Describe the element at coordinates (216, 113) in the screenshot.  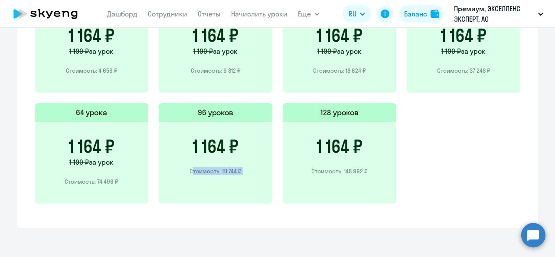
I see `h5: 96 уроков` at that location.